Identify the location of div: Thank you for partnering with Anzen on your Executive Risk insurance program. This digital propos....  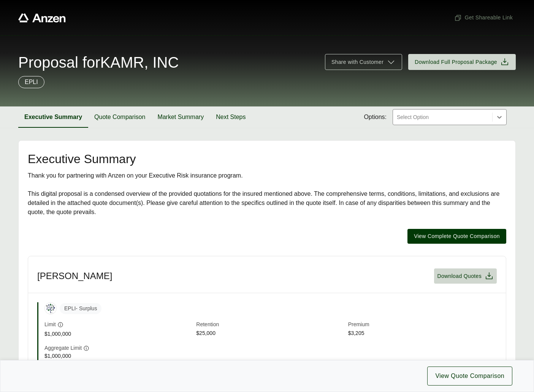
(267, 194).